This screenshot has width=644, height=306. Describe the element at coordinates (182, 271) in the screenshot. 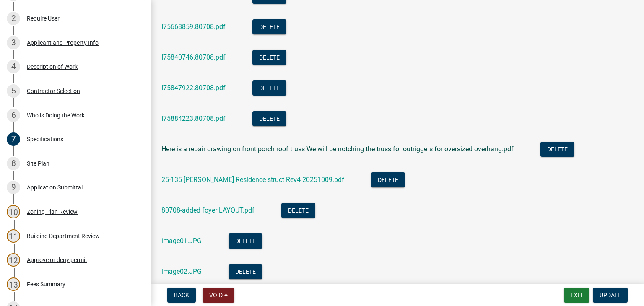

I see `a: image02.JPG` at that location.